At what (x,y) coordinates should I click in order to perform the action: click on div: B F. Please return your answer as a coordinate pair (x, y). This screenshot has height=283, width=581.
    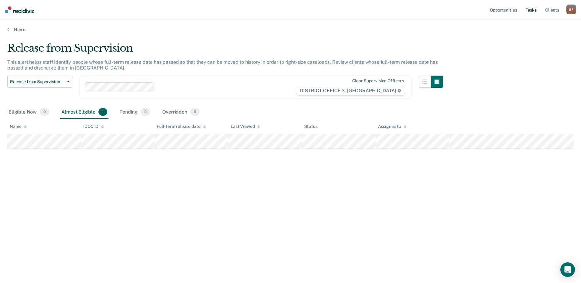
    Looking at the image, I should click on (571, 9).